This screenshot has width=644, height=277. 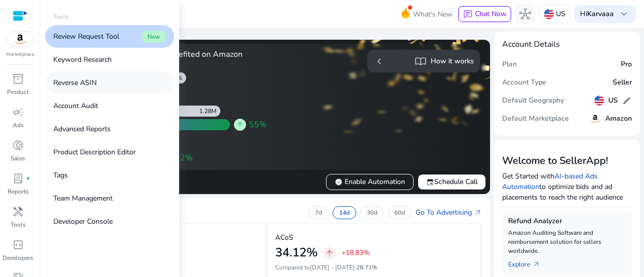 I want to click on p: Developers, so click(x=18, y=258).